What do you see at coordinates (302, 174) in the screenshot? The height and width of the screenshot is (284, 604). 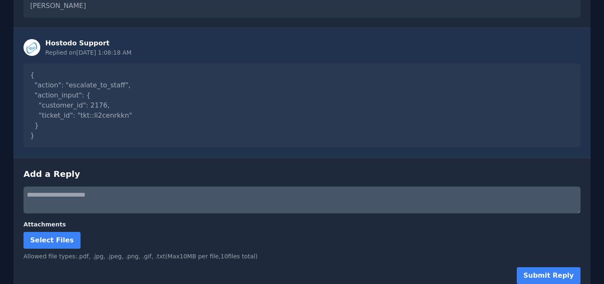 I see `h3: Add a Reply` at bounding box center [302, 174].